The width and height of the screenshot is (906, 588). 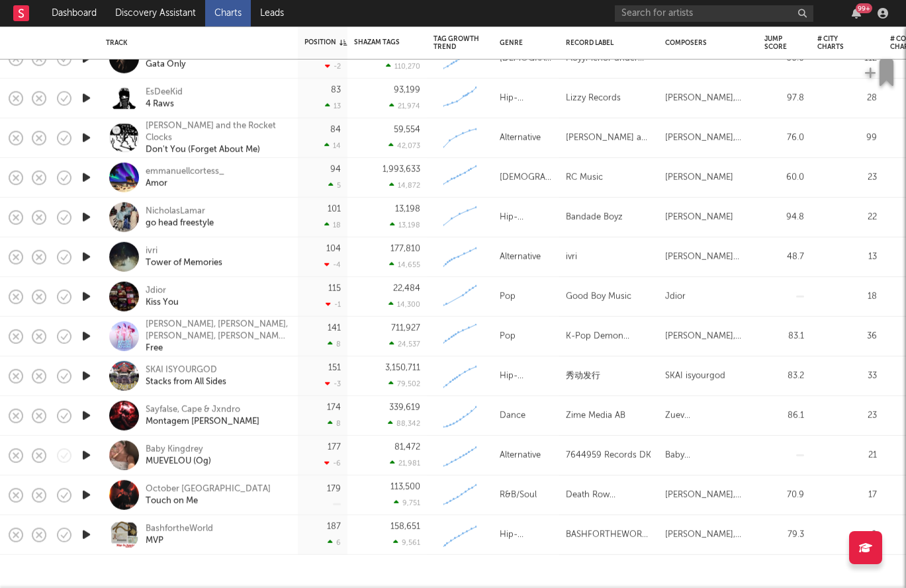 What do you see at coordinates (584, 177) in the screenshot?
I see `div: RC Music` at bounding box center [584, 177].